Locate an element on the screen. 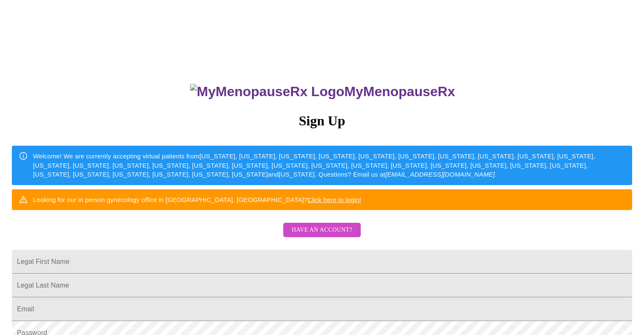  button: Have an account? is located at coordinates (322, 230).